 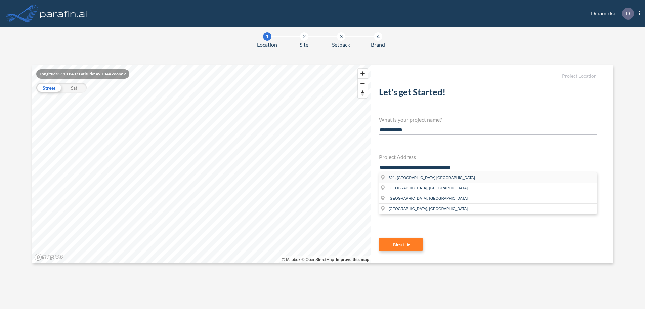 What do you see at coordinates (304, 45) in the screenshot?
I see `span: Site` at bounding box center [304, 45].